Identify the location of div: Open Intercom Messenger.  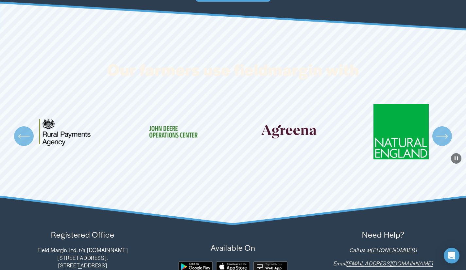
(451, 255).